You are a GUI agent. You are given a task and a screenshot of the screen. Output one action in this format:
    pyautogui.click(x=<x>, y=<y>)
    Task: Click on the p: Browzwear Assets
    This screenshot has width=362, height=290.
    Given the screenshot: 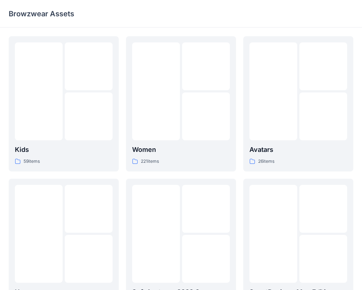 What is the action you would take?
    pyautogui.click(x=41, y=14)
    